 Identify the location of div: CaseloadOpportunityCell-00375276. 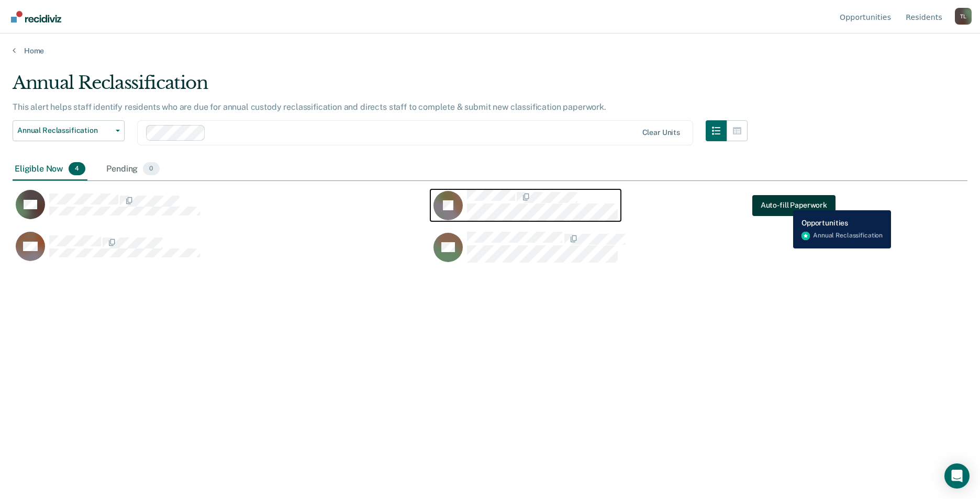
(221, 210).